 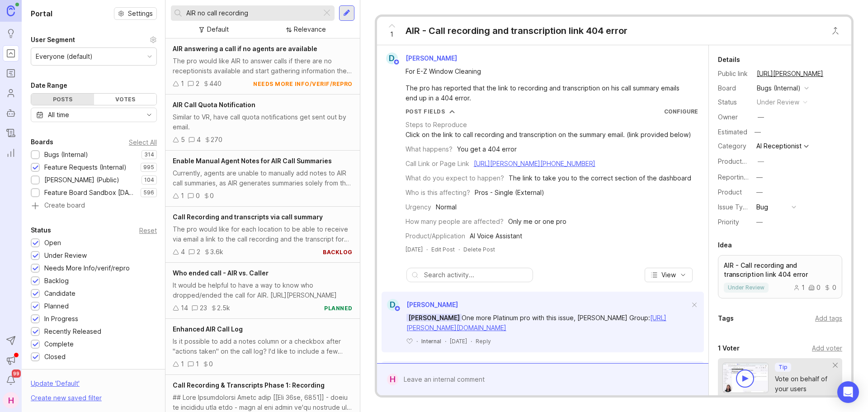 I want to click on h1: Portal, so click(x=42, y=14).